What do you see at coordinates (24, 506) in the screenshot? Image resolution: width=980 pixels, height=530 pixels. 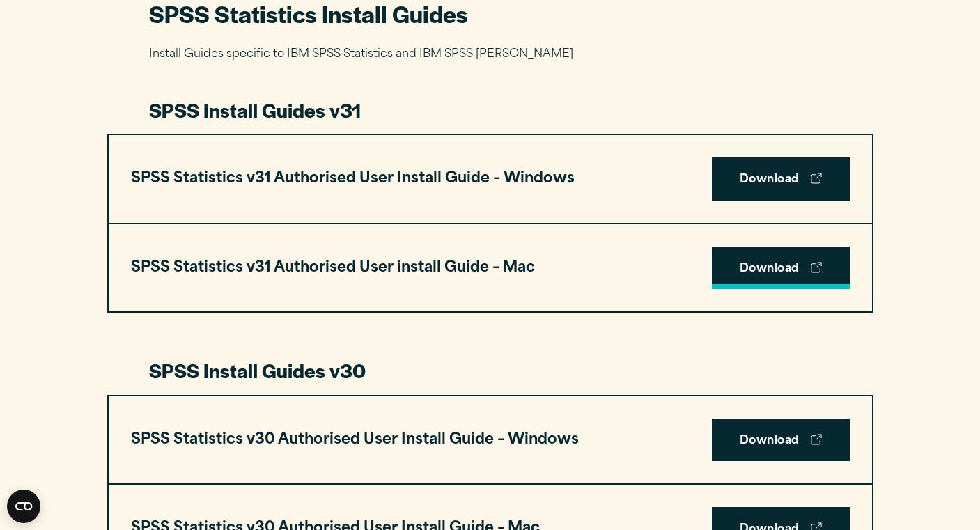 I see `button: Open CMP widget` at bounding box center [24, 506].